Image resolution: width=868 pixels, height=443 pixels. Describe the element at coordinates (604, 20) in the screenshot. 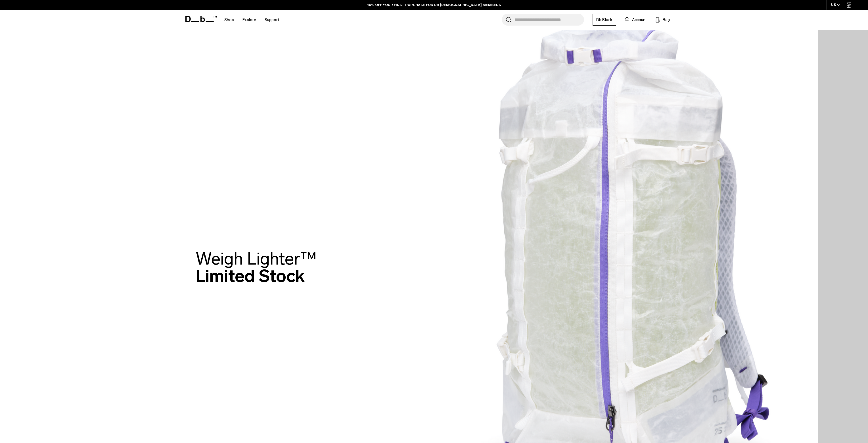

I see `a: Db Black` at that location.